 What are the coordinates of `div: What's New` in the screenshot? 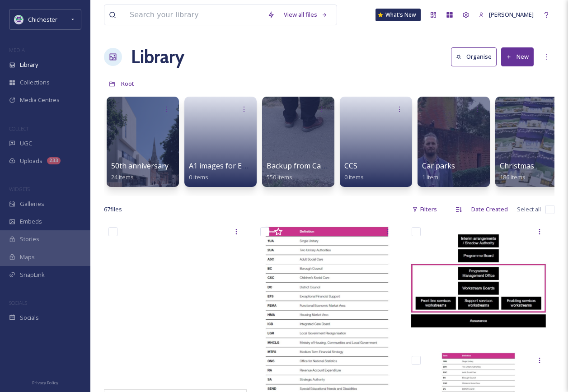 It's located at (399, 15).